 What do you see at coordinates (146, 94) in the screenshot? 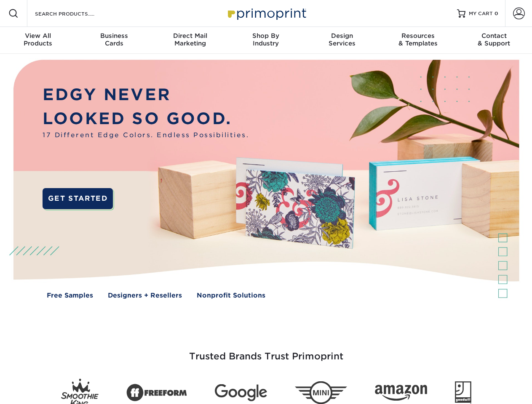
I see `p: EDGY NEVER` at bounding box center [146, 94].